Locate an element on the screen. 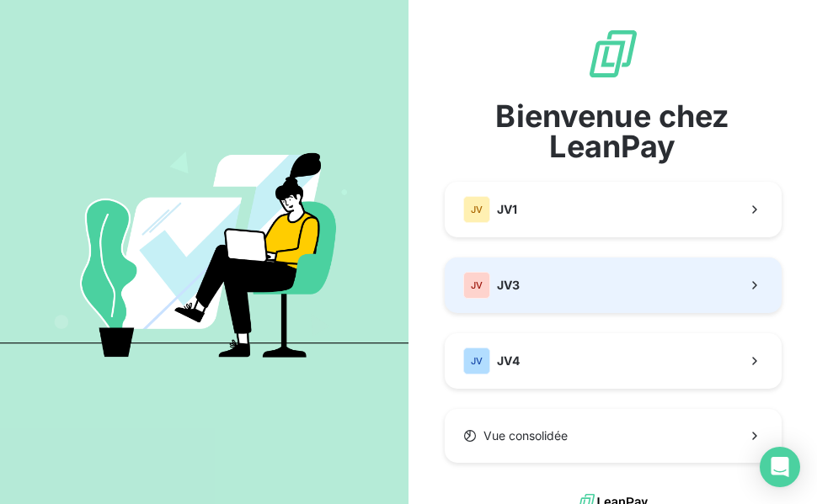 The height and width of the screenshot is (504, 817). button: JVJV1 is located at coordinates (613, 210).